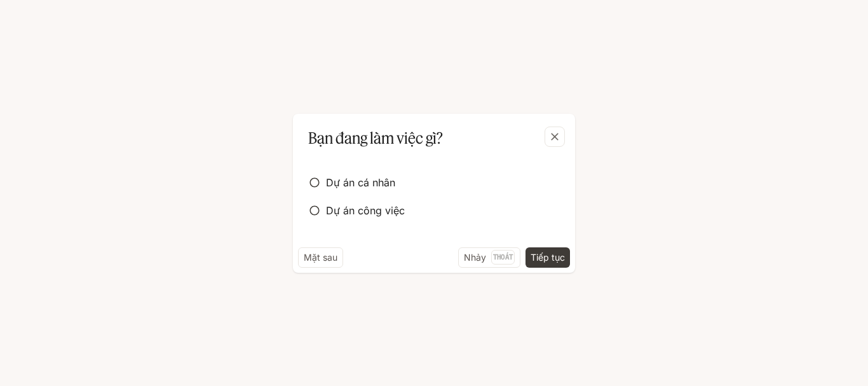  What do you see at coordinates (490, 257) in the screenshot?
I see `button: NhảyThoát` at bounding box center [490, 257].